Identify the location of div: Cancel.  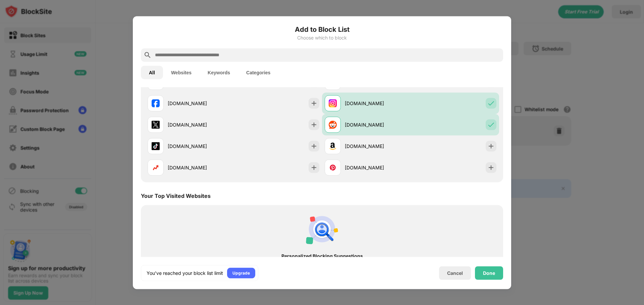
(455, 273).